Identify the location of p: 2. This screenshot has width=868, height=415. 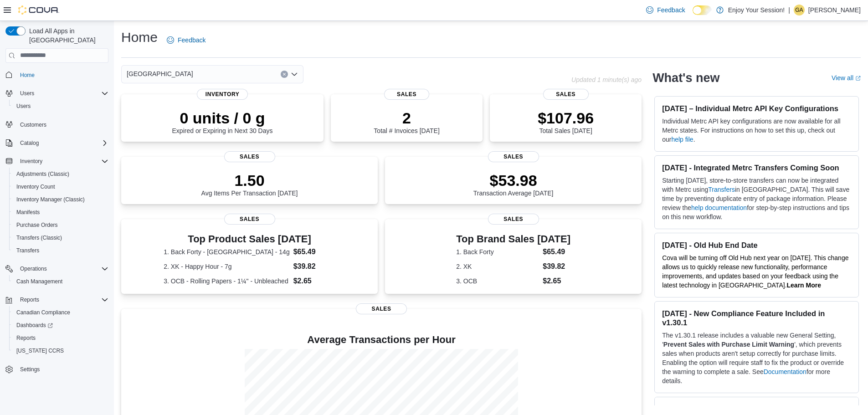
(407, 118).